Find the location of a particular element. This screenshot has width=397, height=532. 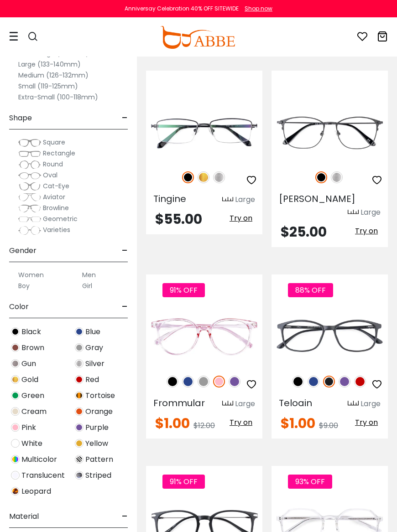

span: Red is located at coordinates (92, 379).